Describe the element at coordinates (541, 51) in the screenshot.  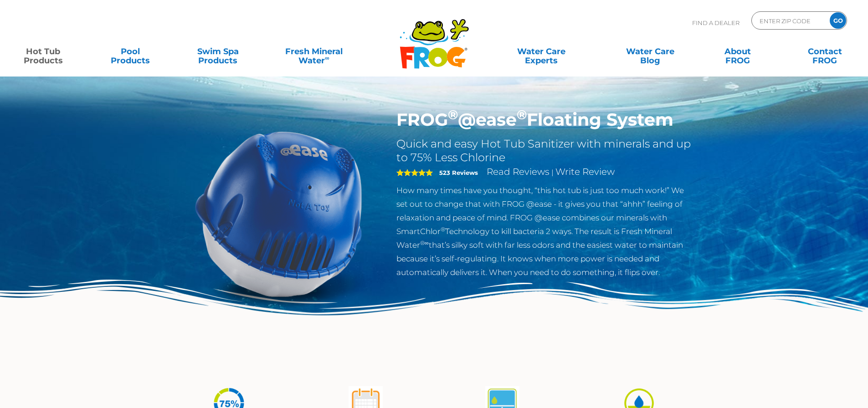
I see `a: Water CareExperts` at that location.